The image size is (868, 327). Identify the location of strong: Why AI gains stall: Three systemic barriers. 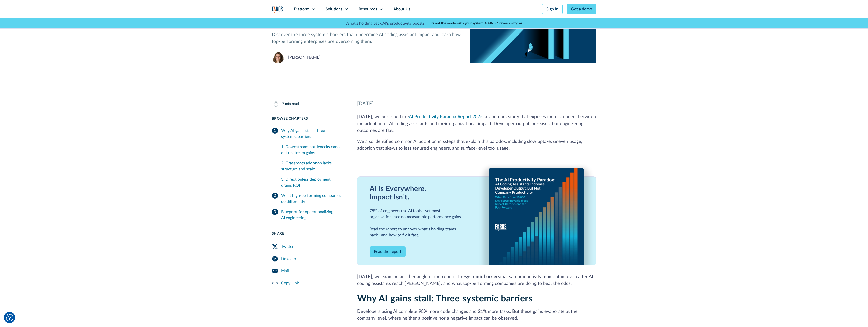
(445, 299).